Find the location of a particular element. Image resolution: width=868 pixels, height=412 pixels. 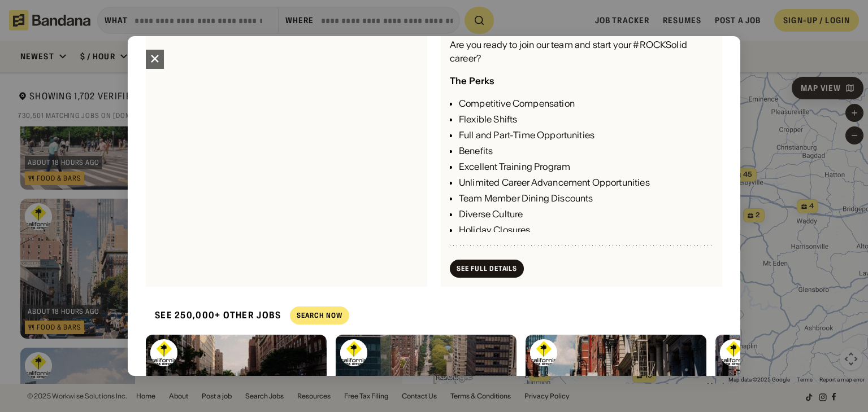

div: Excellent Training Program is located at coordinates (555, 167).